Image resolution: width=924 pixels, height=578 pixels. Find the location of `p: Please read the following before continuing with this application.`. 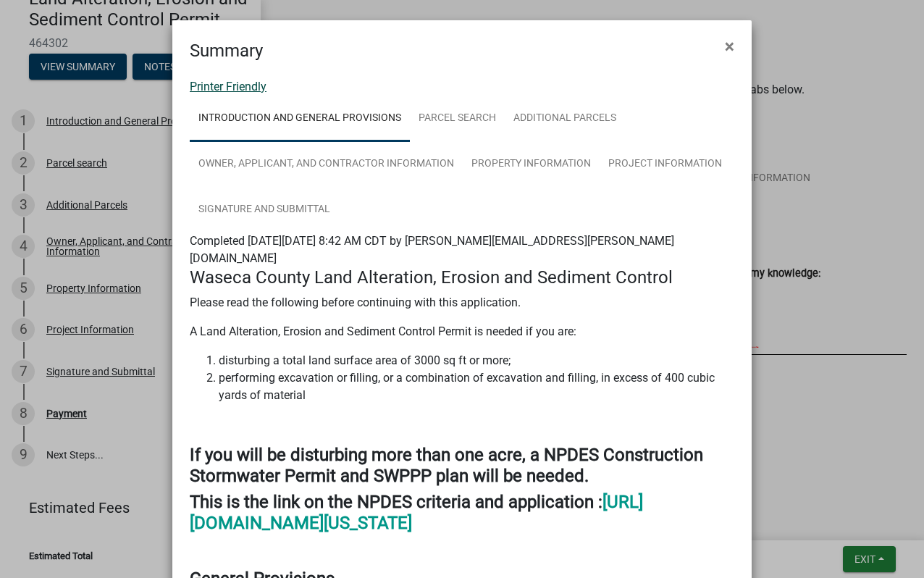

p: Please read the following before continuing with this application. is located at coordinates (462, 303).